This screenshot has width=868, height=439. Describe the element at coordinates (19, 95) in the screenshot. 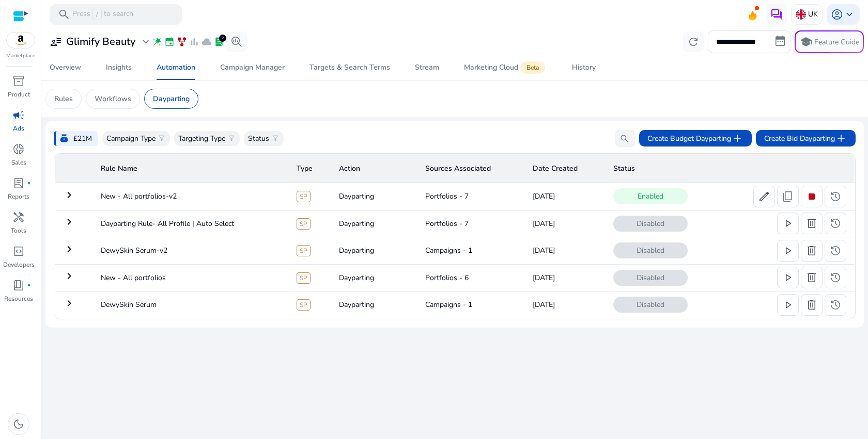

I see `p: Product` at that location.